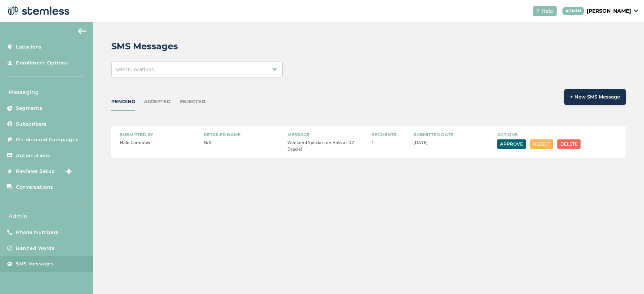 The image size is (644, 294). What do you see at coordinates (35, 248) in the screenshot?
I see `span: Banned Words` at bounding box center [35, 248].